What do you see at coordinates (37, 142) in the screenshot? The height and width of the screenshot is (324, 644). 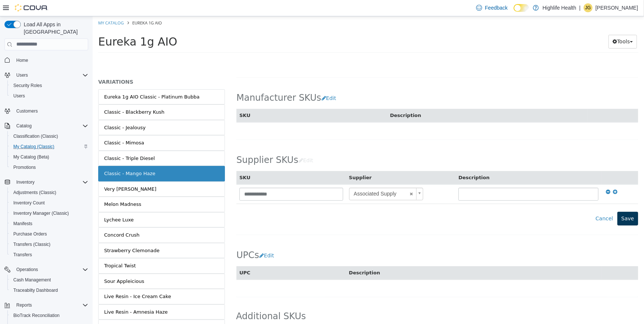 I see `div: Classic - Triple Diesel` at bounding box center [37, 142].